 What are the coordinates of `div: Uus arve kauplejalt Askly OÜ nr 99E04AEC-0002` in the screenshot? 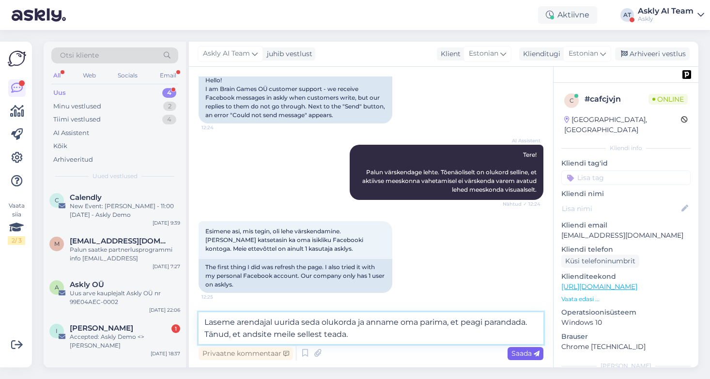 It's located at (125, 298).